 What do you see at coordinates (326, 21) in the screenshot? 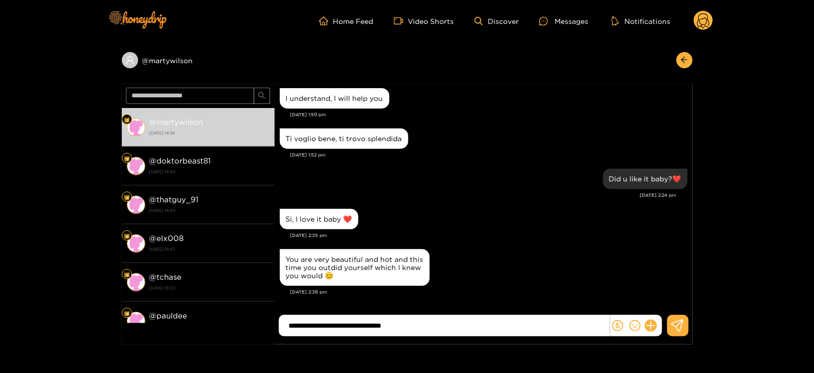
I see `span: home` at bounding box center [326, 21].